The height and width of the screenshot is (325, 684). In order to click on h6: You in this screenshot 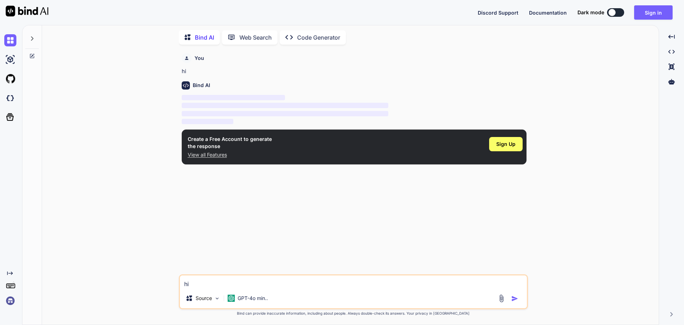, I will do `click(199, 58)`.